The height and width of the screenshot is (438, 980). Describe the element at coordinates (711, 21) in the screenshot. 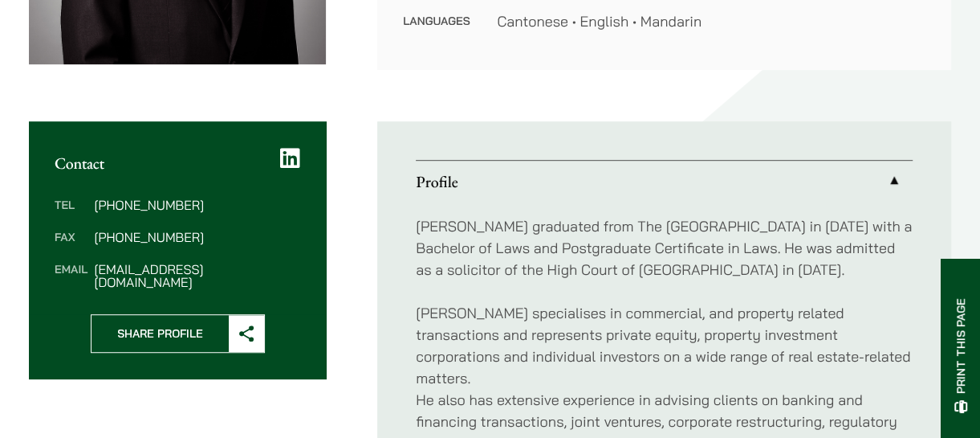

I see `dd: Cantonese • English • Mandarin` at that location.